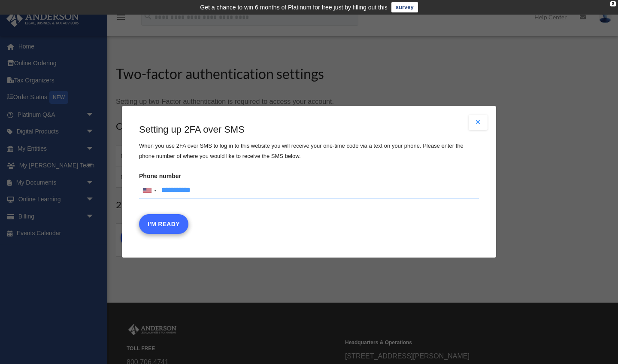 Image resolution: width=618 pixels, height=364 pixels. Describe the element at coordinates (294, 7) in the screenshot. I see `div: Get a chance to win 6 months of Platinum for free just by filling out this` at that location.